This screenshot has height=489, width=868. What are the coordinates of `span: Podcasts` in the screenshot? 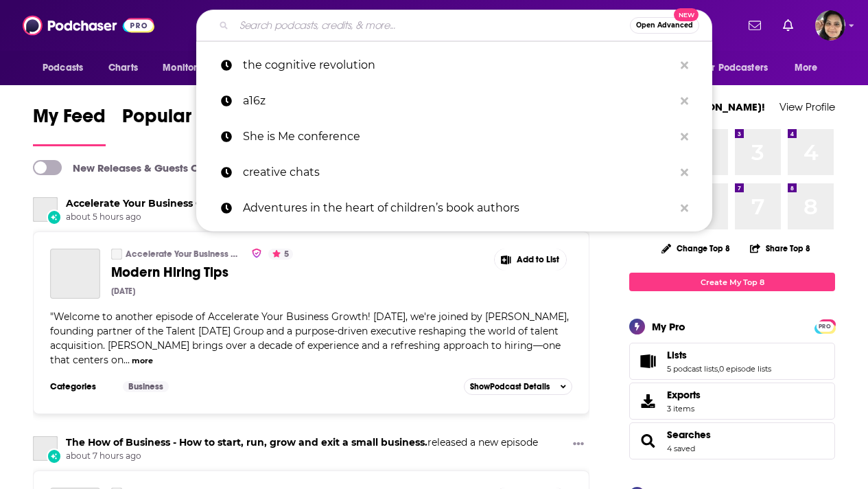 It's located at (62, 68).